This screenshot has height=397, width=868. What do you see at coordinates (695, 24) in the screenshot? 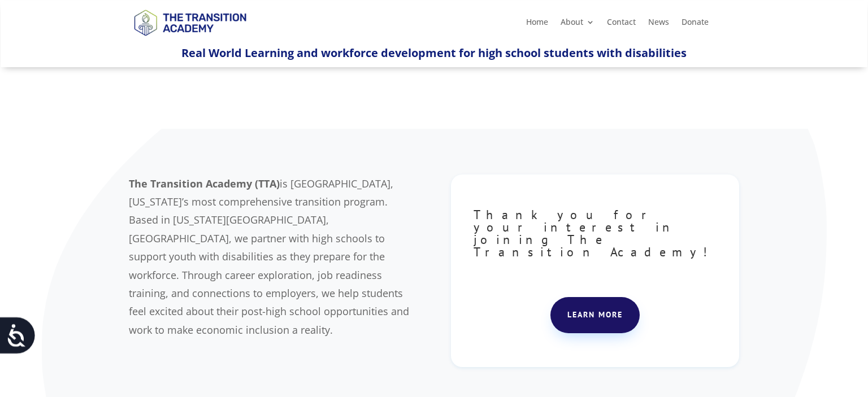
I see `a: Donate` at bounding box center [695, 24].